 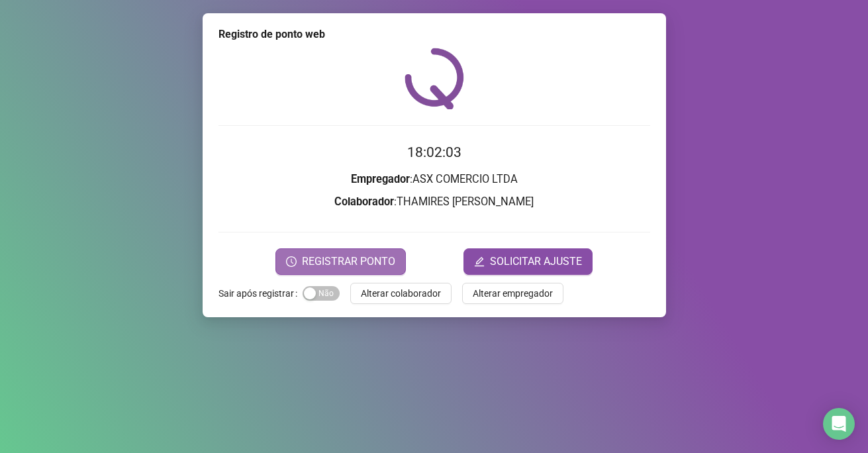 I want to click on time: 18:02:03, so click(x=434, y=152).